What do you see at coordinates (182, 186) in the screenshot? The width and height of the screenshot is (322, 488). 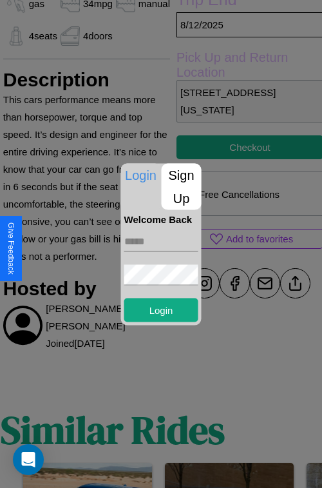 I see `p: Sign Up` at bounding box center [182, 186].